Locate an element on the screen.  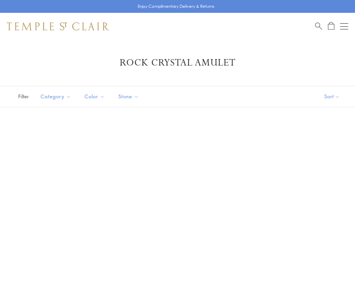
a: Open Shopping Bag is located at coordinates (331, 26).